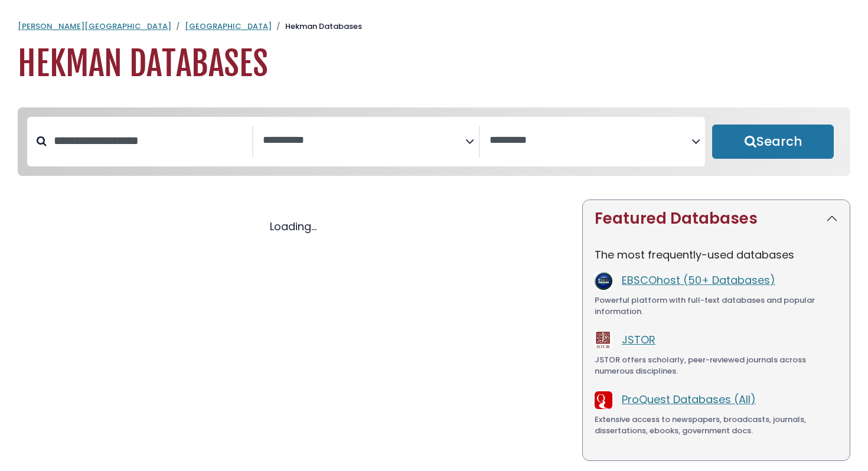  I want to click on p: The most frequently-used databases, so click(716, 254).